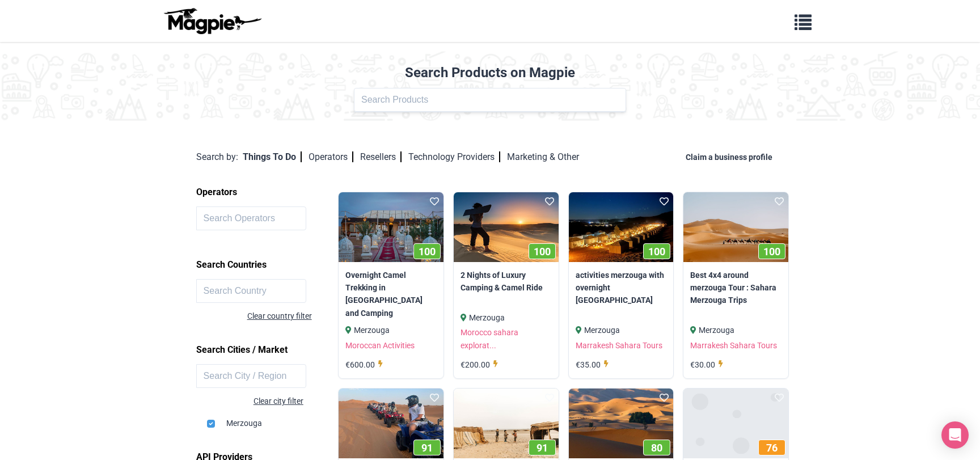 The height and width of the screenshot is (460, 980). I want to click on a: Marketing & Other, so click(542, 157).